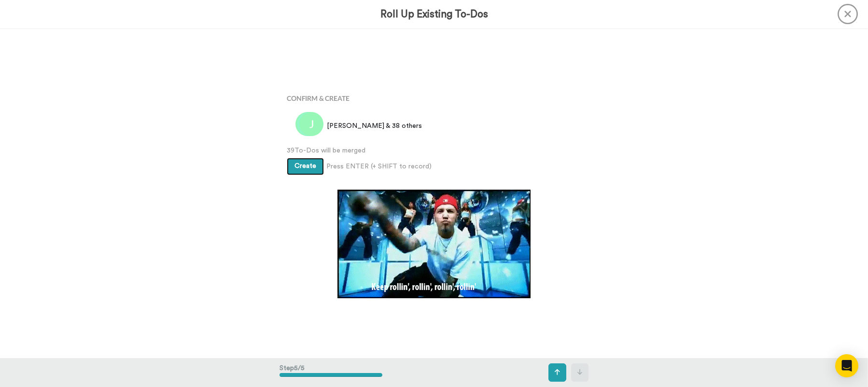  Describe the element at coordinates (305, 166) in the screenshot. I see `span: Create` at that location.